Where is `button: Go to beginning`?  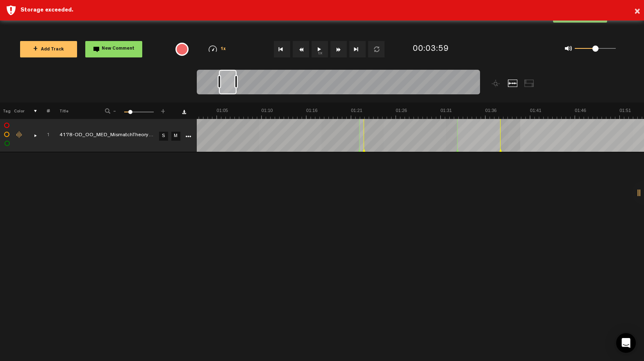
button: Go to beginning is located at coordinates (282, 49).